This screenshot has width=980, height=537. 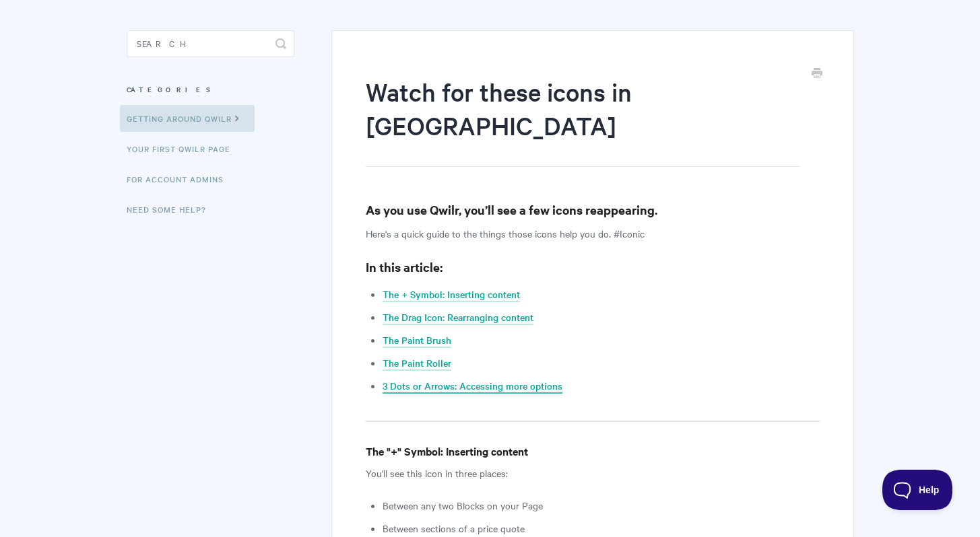 What do you see at coordinates (404, 266) in the screenshot?
I see `strong: In this article:` at bounding box center [404, 266].